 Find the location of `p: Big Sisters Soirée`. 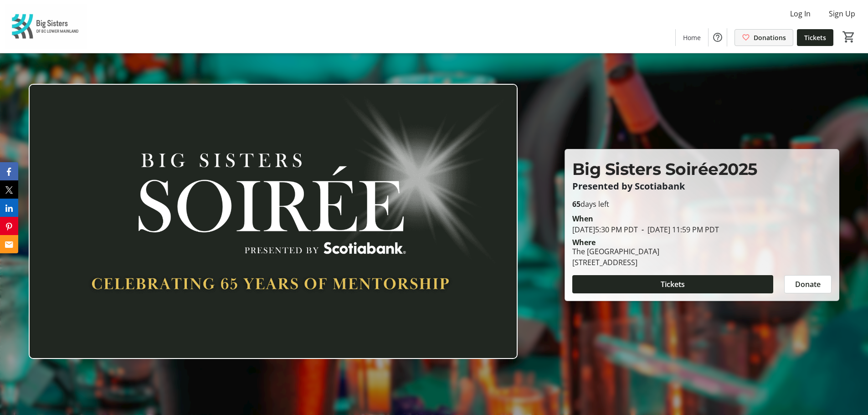

p: Big Sisters Soirée is located at coordinates (702, 169).